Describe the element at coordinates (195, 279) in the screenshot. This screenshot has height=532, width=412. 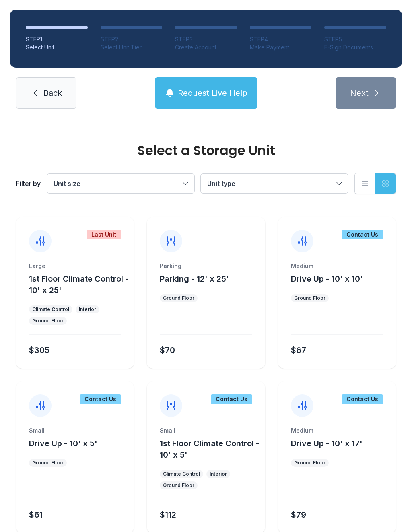
I see `span: Parking - 12' x 25'` at that location.